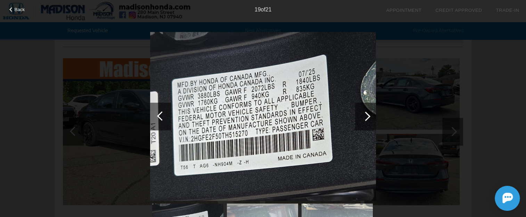  Describe the element at coordinates (258, 9) in the screenshot. I see `span: 19` at that location.